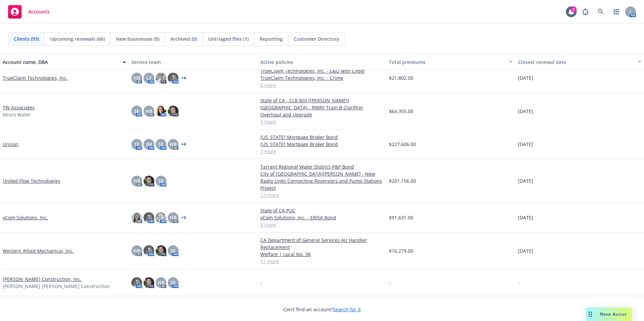 The image size is (644, 321). I want to click on span: LF, so click(149, 78).